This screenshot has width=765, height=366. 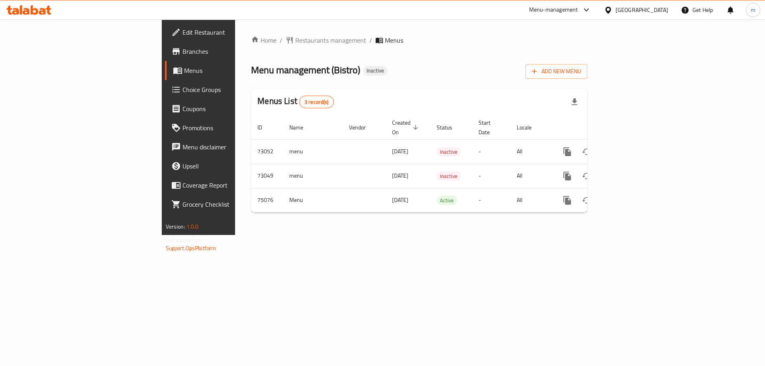 What do you see at coordinates (596, 128) in the screenshot?
I see `th: Actions` at bounding box center [596, 128].